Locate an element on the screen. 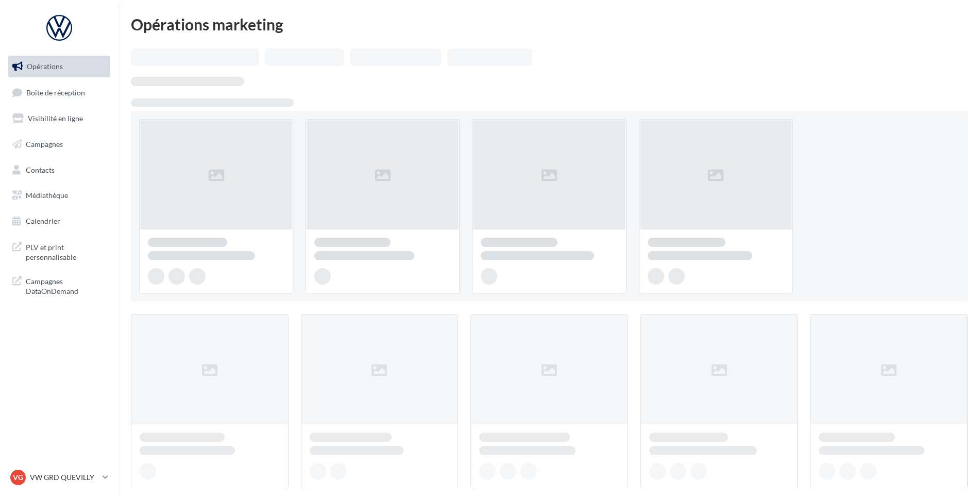 The height and width of the screenshot is (496, 980). a: Boîte de réception is located at coordinates (59, 93).